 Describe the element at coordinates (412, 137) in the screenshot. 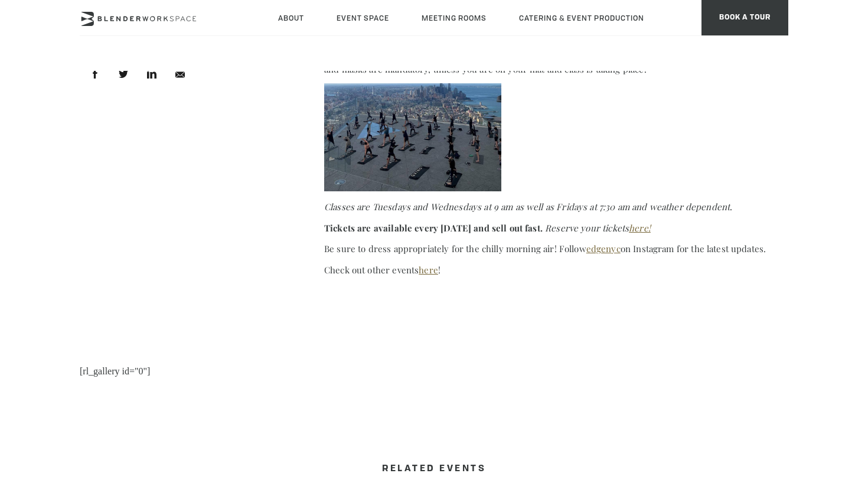

I see `img: Sky-High Yoga` at that location.